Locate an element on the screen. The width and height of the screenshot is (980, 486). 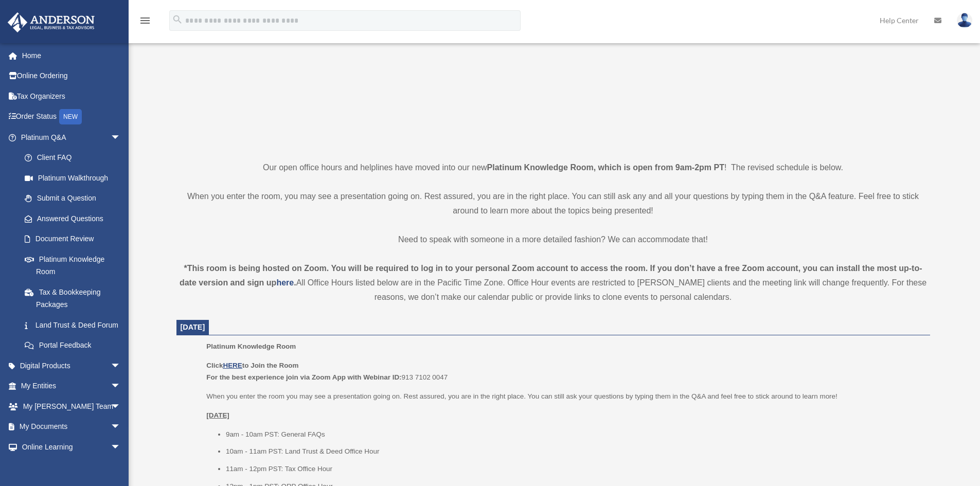
li: 9am - 10am PST: General FAQs is located at coordinates (574, 434).